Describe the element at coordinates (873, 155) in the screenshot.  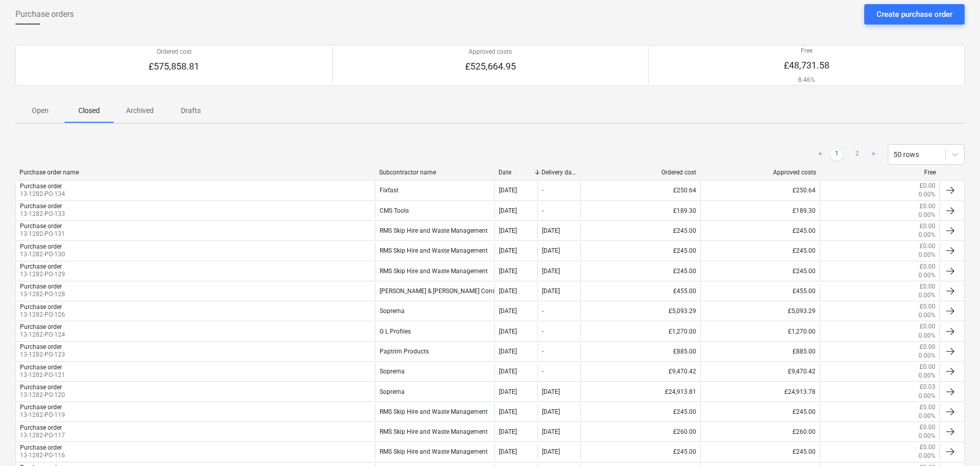
I see `a: Next page` at that location.